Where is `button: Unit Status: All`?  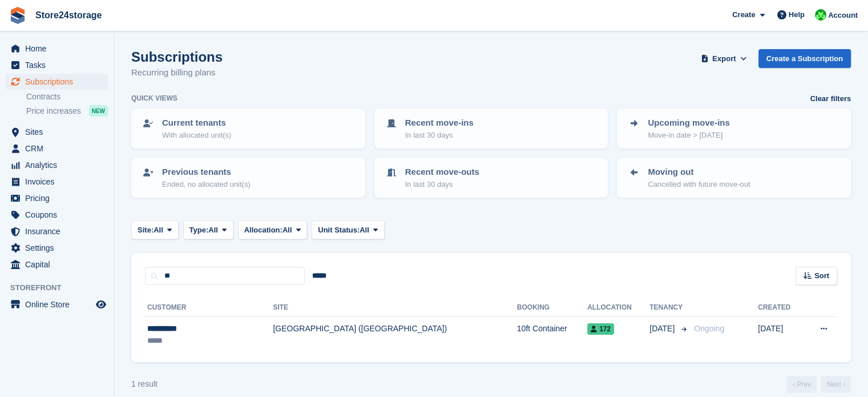 button: Unit Status: All is located at coordinates (347, 230).